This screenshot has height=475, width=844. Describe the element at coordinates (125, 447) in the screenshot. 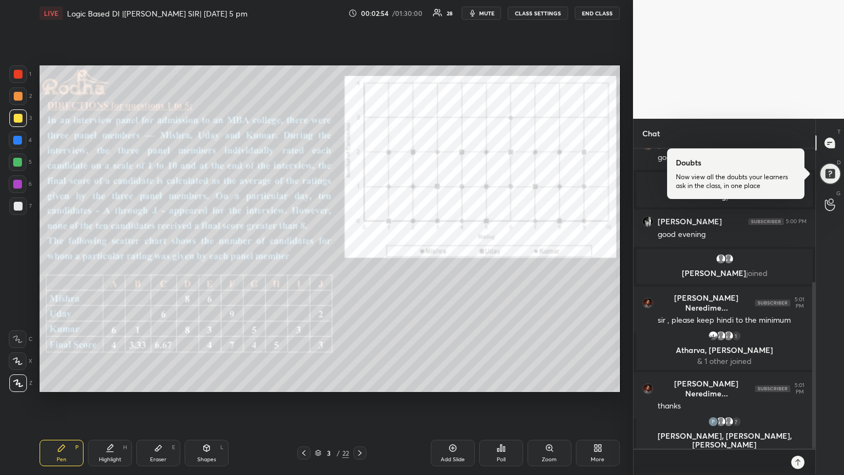

I see `div: H` at that location.